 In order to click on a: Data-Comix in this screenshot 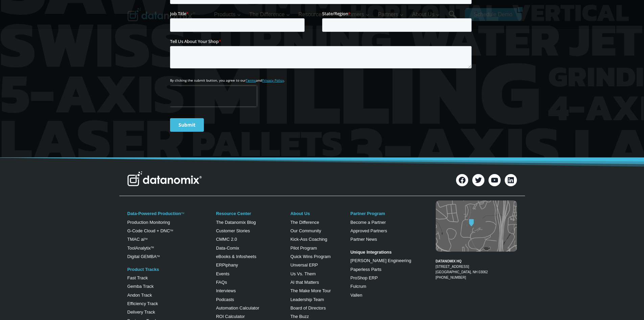, I will do `click(227, 248)`.